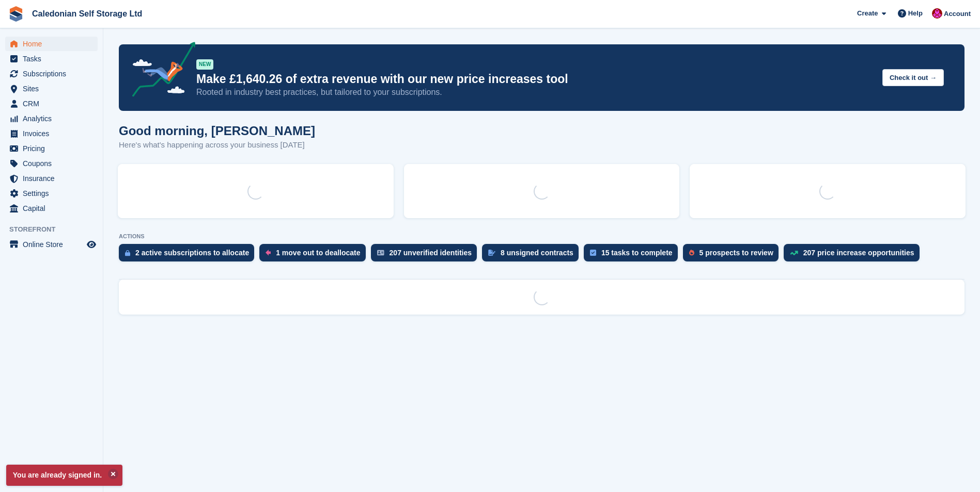 Image resolution: width=980 pixels, height=492 pixels. I want to click on span: CRM, so click(54, 103).